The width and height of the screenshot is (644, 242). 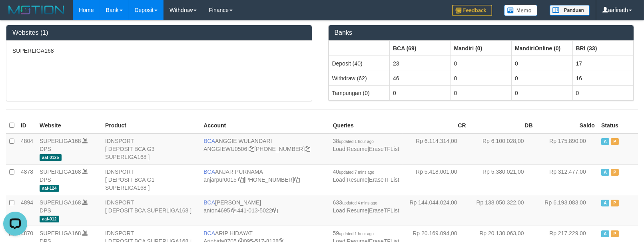 I want to click on td: Tampungan (0), so click(x=359, y=93).